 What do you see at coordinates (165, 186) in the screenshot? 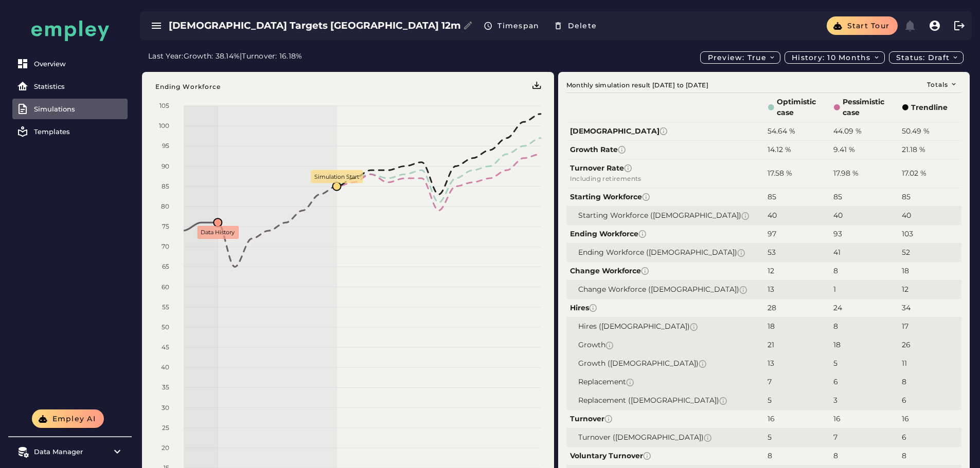
I see `tspan: 85` at bounding box center [165, 186].